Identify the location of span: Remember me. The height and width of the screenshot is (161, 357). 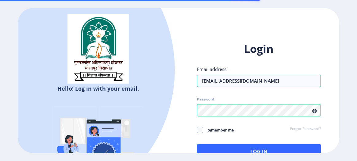
(218, 130).